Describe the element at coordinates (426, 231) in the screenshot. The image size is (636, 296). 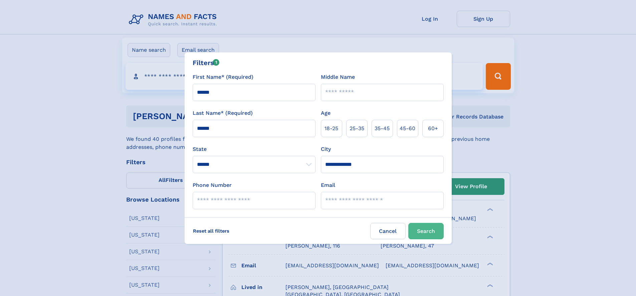
I see `button: Search` at that location.